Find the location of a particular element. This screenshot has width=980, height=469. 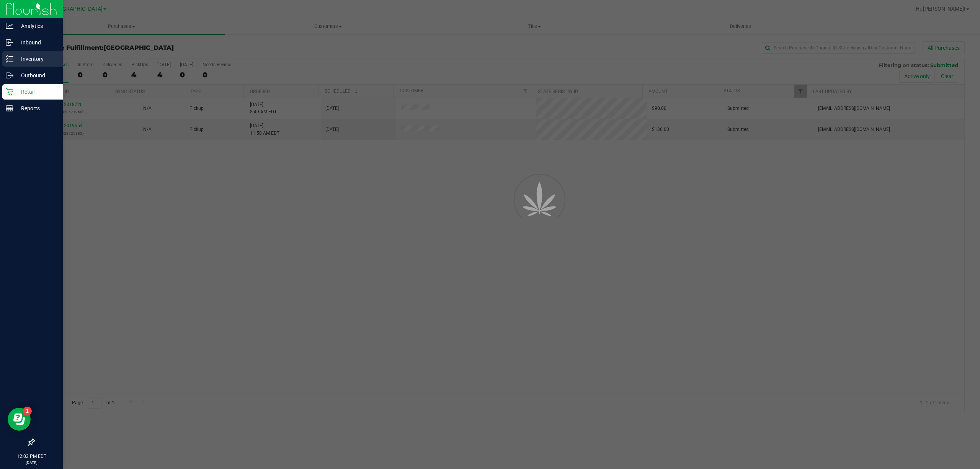

p: Inventory is located at coordinates (37, 59).